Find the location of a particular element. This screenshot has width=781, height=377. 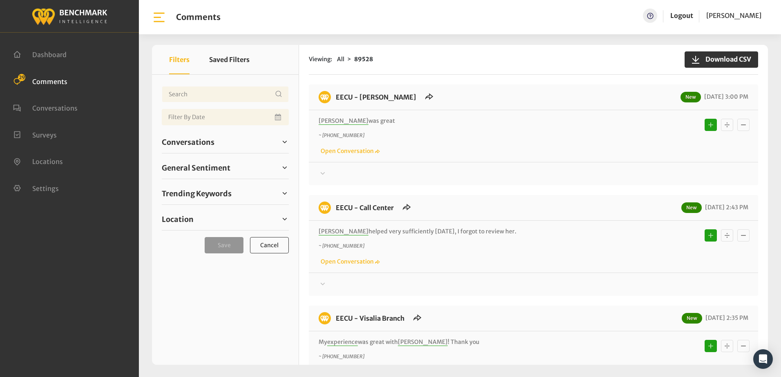

span: Comments is located at coordinates (50, 81).